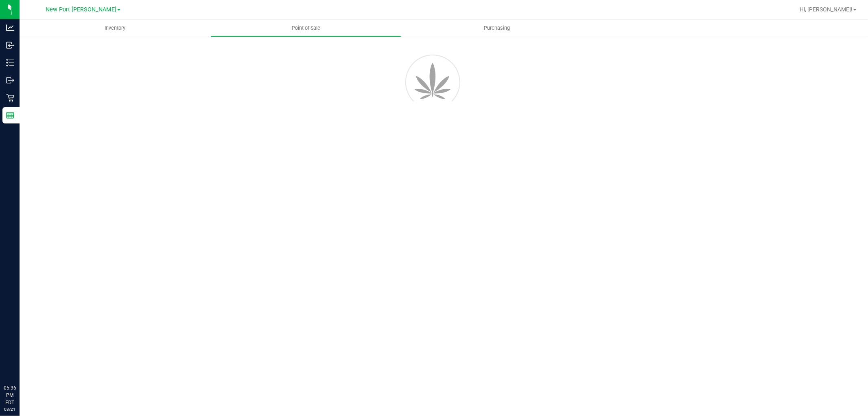 The height and width of the screenshot is (416, 868). I want to click on a: Purchasing, so click(496, 28).